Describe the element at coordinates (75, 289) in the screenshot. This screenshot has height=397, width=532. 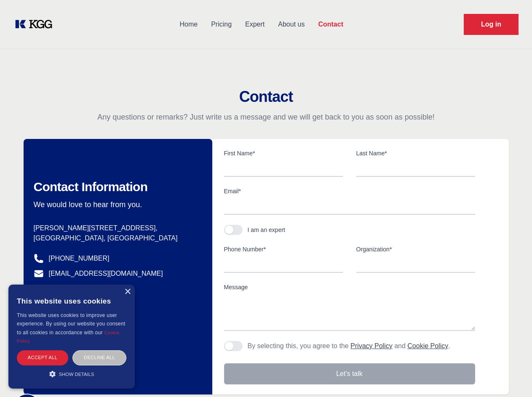
I see `a: @knowledgegategroup` at that location.